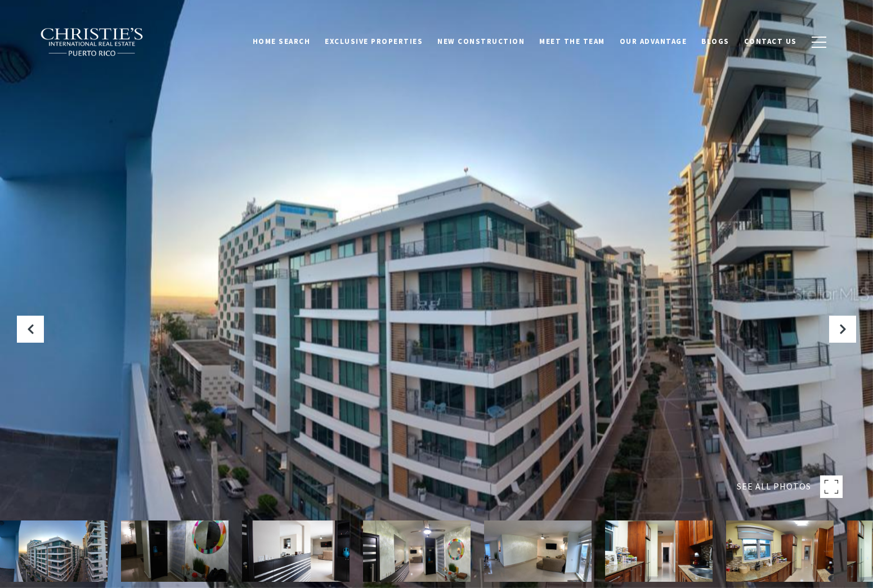 This screenshot has height=588, width=873. What do you see at coordinates (480, 42) in the screenshot?
I see `a: New Construction` at bounding box center [480, 42].